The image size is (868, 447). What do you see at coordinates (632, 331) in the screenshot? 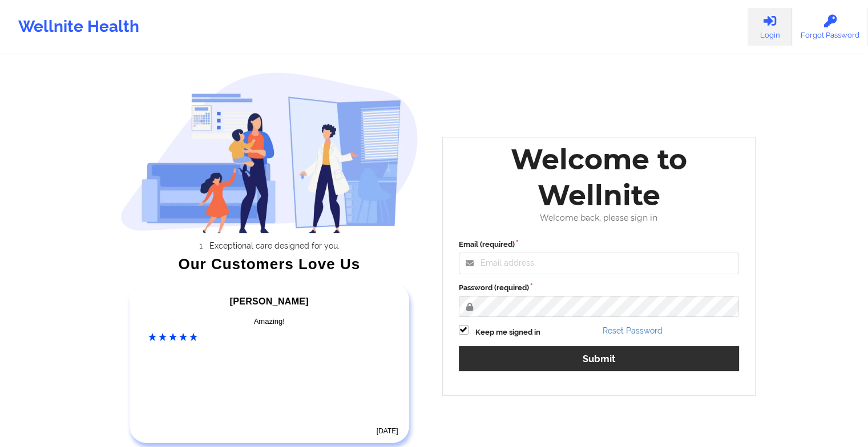
I see `a: Reset Password` at bounding box center [632, 331].